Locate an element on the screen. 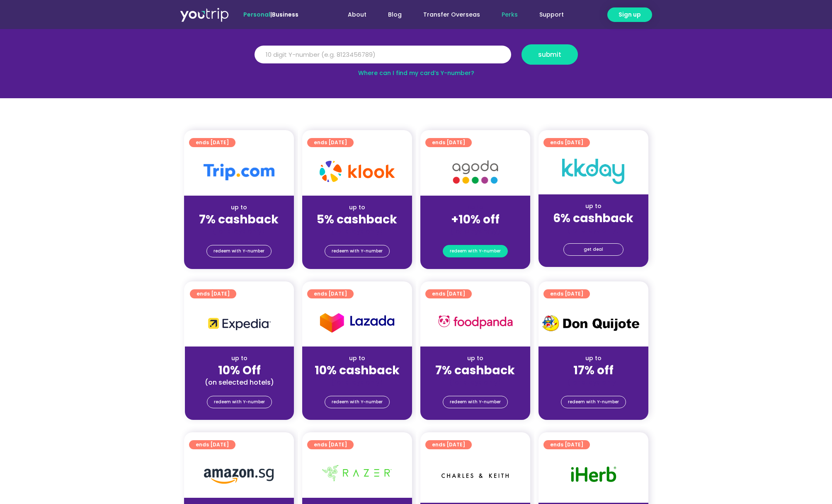 The width and height of the screenshot is (832, 504). span: get deal is located at coordinates (593, 249).